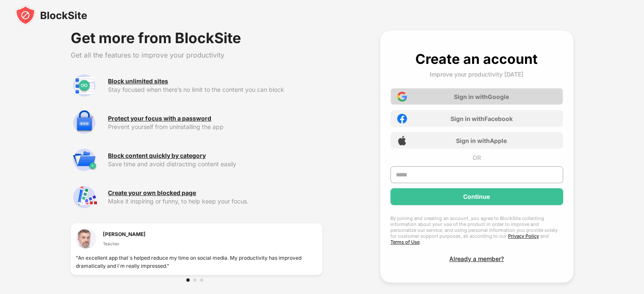 This screenshot has height=294, width=644. What do you see at coordinates (477, 230) in the screenshot?
I see `div: By joining and creating an account, you agree to BlockSite collecting information about your use ...` at bounding box center [477, 230].